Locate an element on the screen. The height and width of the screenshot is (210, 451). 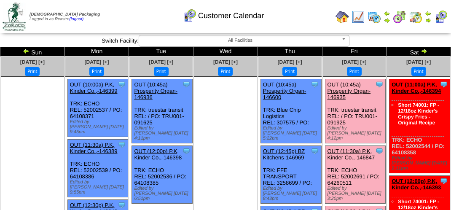
a: OUT (12:00p) P.K, Kinder Co.,-146398 is located at coordinates (158, 154).